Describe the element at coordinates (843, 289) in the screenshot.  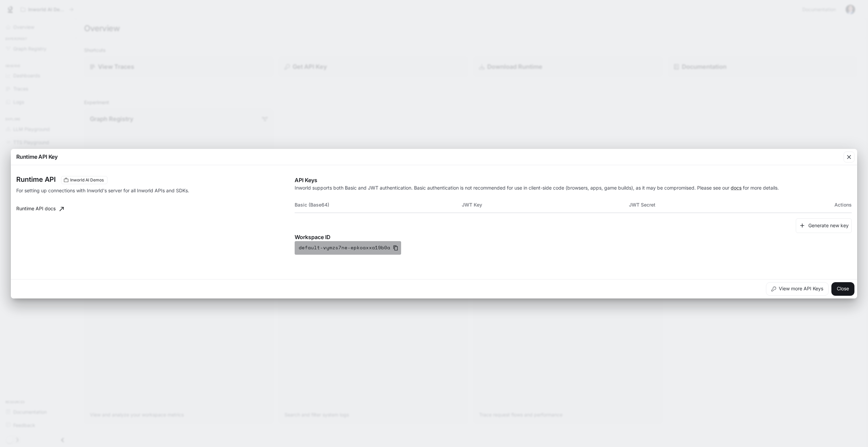
I see `button: Close` at that location.